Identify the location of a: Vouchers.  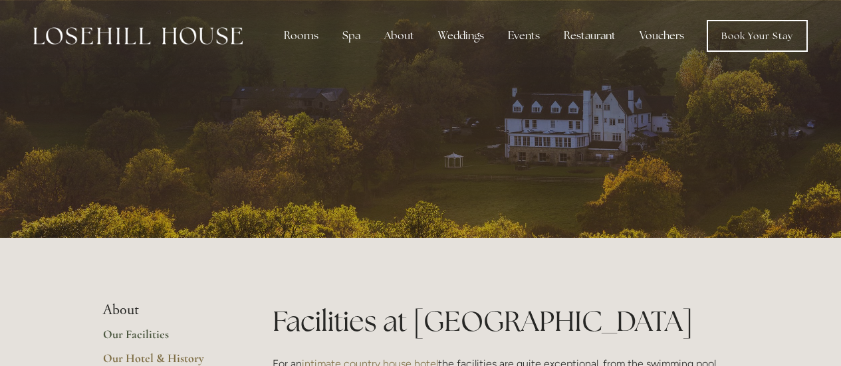
(662, 36).